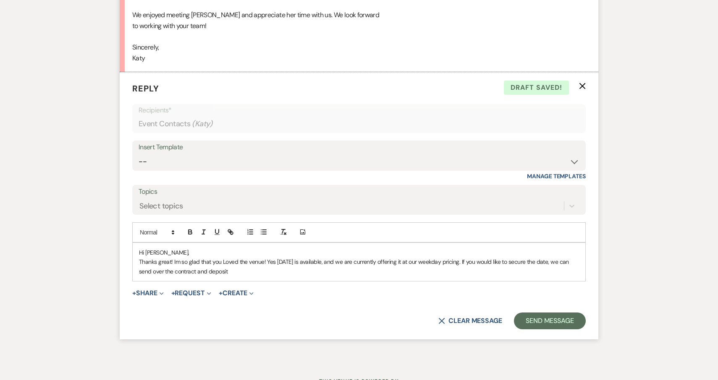 The height and width of the screenshot is (380, 718). Describe the element at coordinates (536, 88) in the screenshot. I see `span: Draft saved!` at that location.